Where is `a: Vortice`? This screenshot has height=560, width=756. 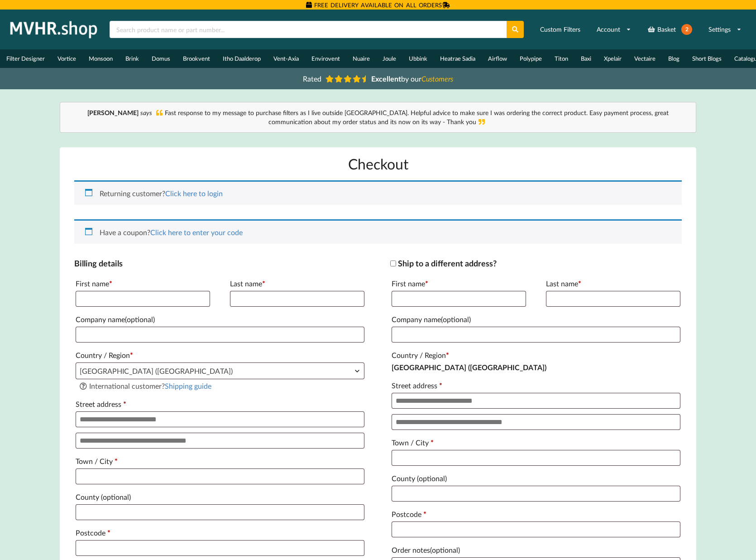
a: Vortice is located at coordinates (67, 59).